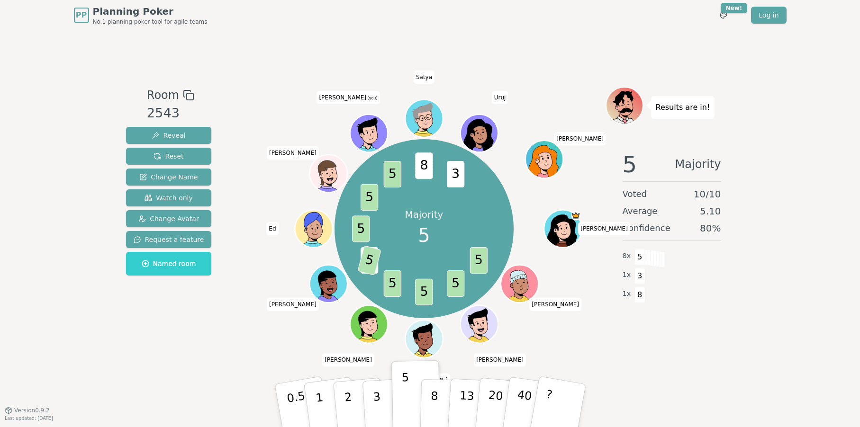  What do you see at coordinates (627, 256) in the screenshot?
I see `span: 8 x` at bounding box center [627, 256].